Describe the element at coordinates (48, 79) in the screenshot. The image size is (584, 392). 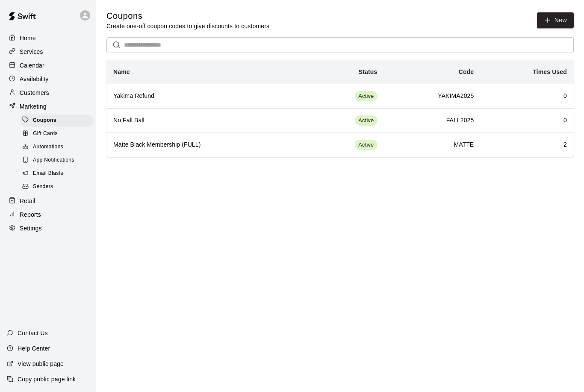
I see `div: Availability` at that location.